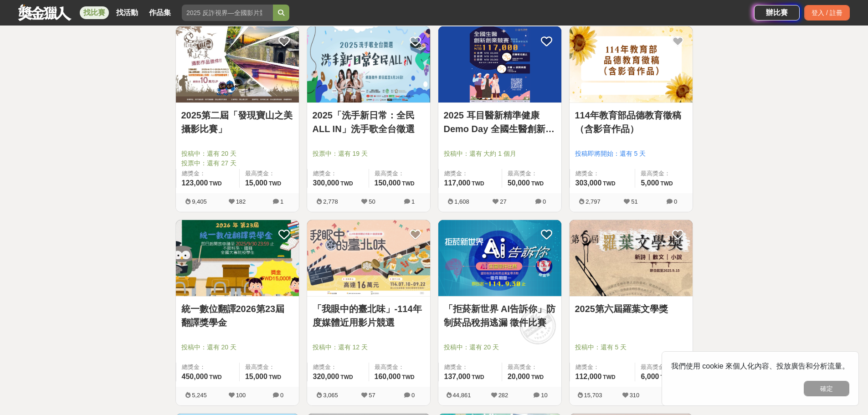 This screenshot has height=415, width=868. Describe the element at coordinates (760, 365) in the screenshot. I see `span: 我們使用 cookie 來個人化內容、投放廣告和分析流量。` at that location.